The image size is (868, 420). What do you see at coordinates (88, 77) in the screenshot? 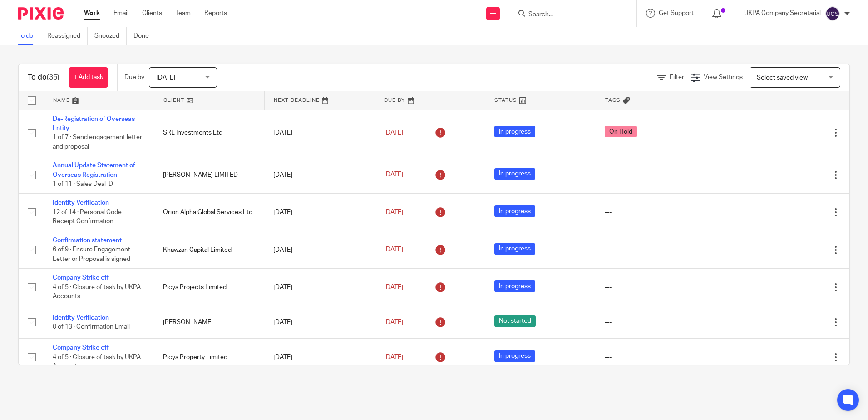
I see `a: + Add task` at bounding box center [88, 77].